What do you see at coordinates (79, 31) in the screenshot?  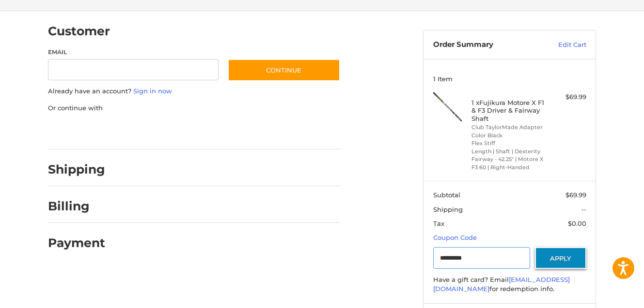 I see `h2: Customer` at bounding box center [79, 31].